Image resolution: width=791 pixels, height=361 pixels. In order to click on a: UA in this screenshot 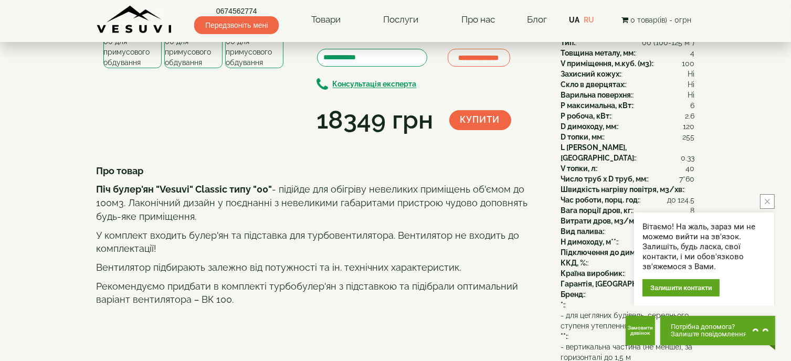, I will do `click(575, 20)`.